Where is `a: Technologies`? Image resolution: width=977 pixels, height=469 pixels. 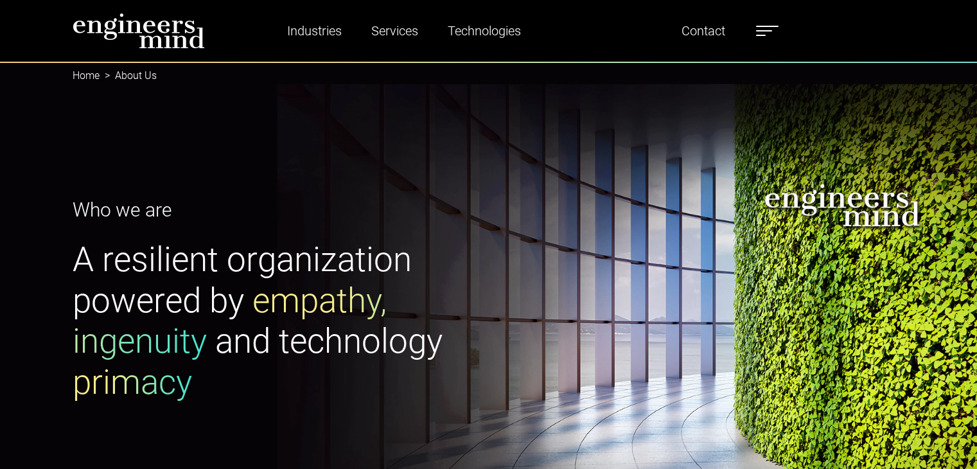 a: Technologies is located at coordinates (484, 31).